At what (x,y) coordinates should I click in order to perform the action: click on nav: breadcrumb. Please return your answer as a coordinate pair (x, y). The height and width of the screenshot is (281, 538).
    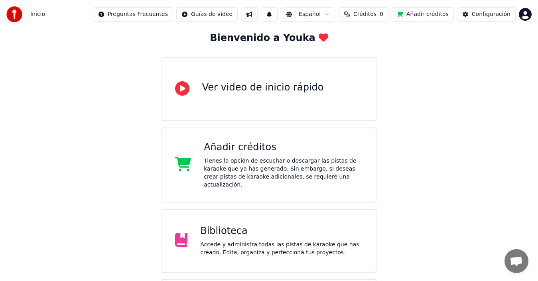
    Looking at the image, I should click on (38, 14).